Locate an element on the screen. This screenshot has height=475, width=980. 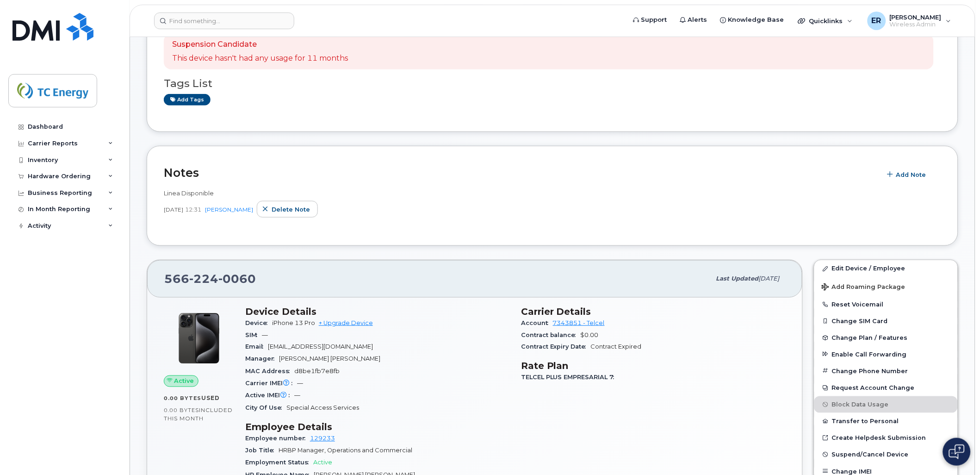
h3: Tags List is located at coordinates (552, 83).